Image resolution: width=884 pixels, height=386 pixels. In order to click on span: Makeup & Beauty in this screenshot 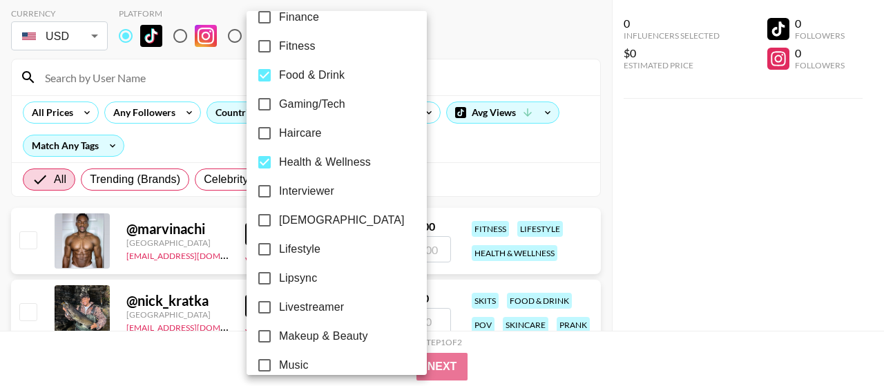, I will do `click(323, 336)`.